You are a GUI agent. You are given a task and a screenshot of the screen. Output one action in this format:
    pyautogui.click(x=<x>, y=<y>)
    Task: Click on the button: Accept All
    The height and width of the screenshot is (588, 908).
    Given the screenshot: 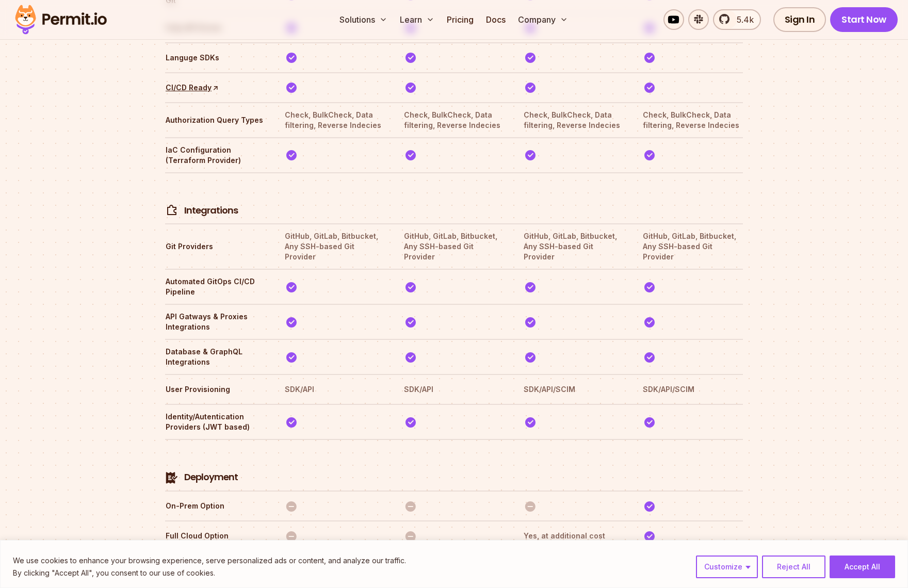 What is the action you would take?
    pyautogui.click(x=862, y=567)
    